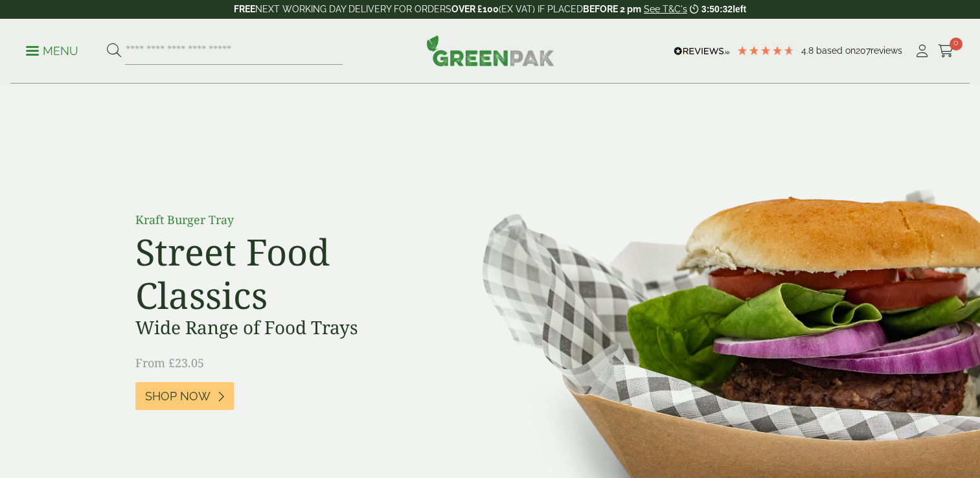 The width and height of the screenshot is (980, 478). I want to click on i: My Account, so click(922, 51).